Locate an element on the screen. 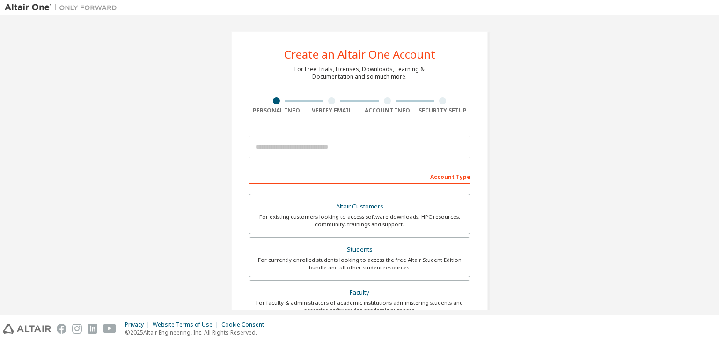 This screenshot has width=719, height=342. div: For faculty & administrators of academic institutions administering students and accessing softwa... is located at coordinates (359, 306).